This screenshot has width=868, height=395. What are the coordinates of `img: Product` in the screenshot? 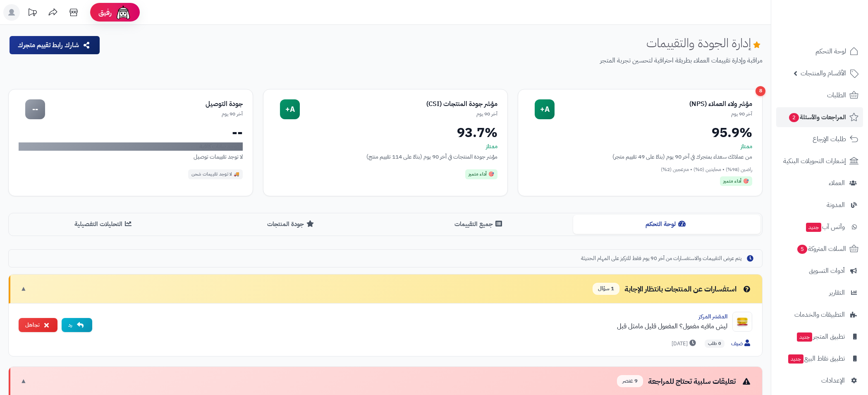 It's located at (743, 322).